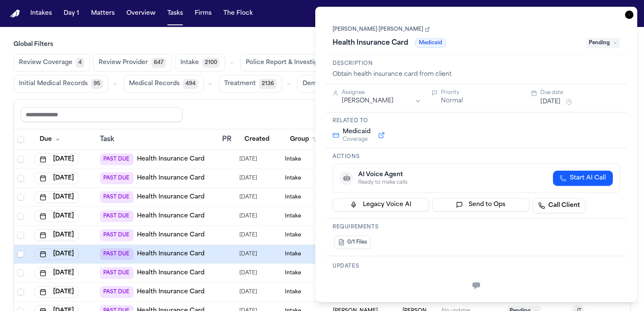 The width and height of the screenshot is (644, 311). I want to click on button: Start AI Call, so click(583, 178).